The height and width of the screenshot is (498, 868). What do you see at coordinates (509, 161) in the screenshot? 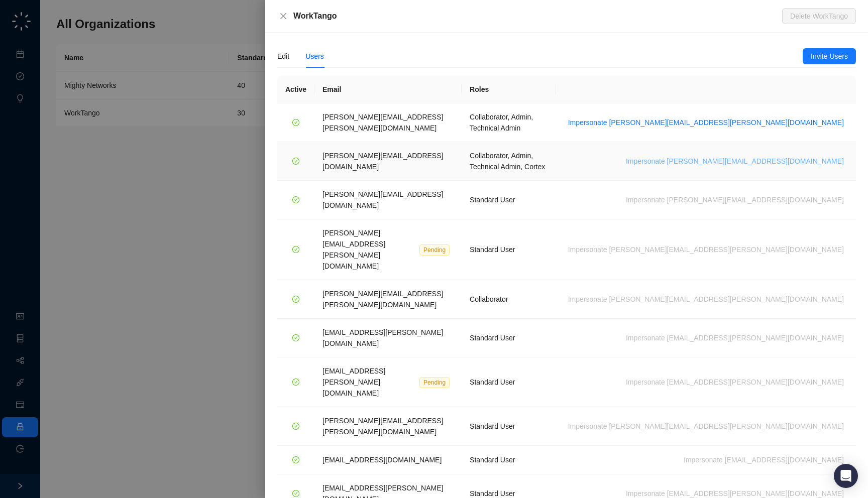
I see `td: Collaborator, Admin, Technical Admin, Cortex` at bounding box center [509, 161].